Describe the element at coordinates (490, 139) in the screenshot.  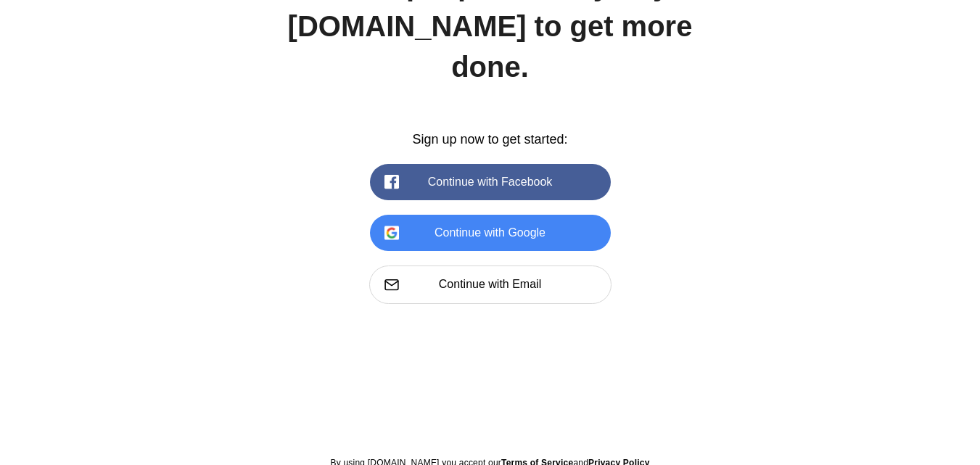
I see `div: Sign up now to get started:` at that location.